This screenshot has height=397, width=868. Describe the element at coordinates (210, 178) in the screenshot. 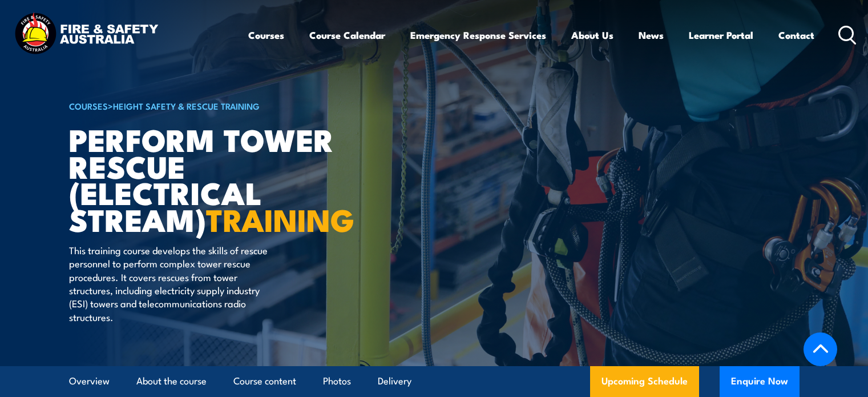

I see `h1: Perform tower rescue (Electrical Stream)` at that location.